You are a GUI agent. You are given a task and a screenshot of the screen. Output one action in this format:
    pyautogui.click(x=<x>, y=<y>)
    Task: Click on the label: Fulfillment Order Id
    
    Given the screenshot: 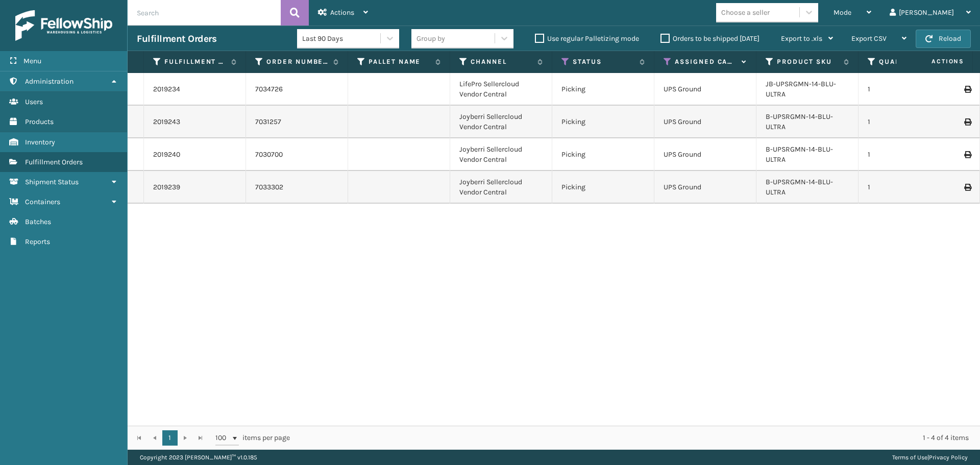 What is the action you would take?
    pyautogui.click(x=195, y=62)
    